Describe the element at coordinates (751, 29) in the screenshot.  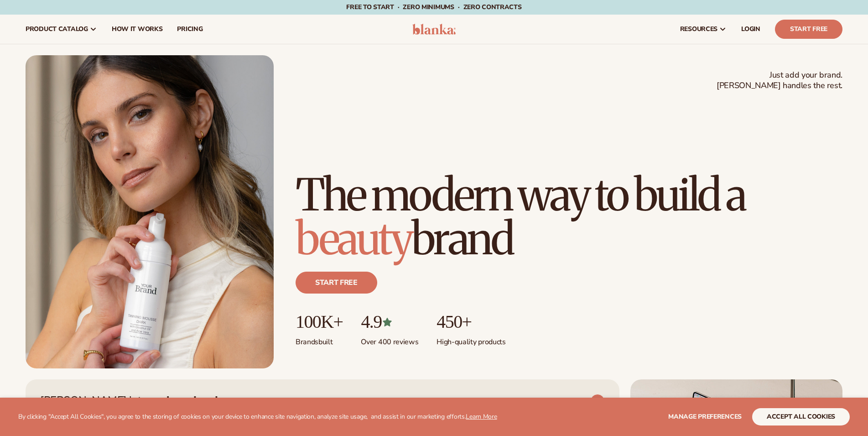
I see `a: LOGIN` at that location.